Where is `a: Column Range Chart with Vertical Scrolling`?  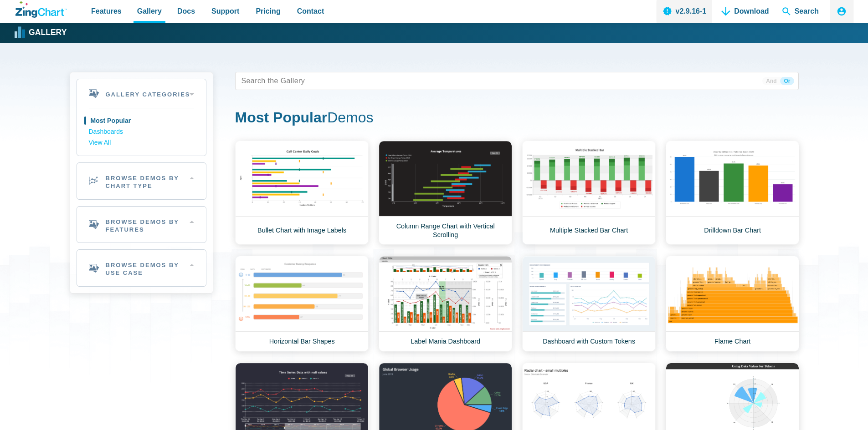 a: Column Range Chart with Vertical Scrolling is located at coordinates (445, 193).